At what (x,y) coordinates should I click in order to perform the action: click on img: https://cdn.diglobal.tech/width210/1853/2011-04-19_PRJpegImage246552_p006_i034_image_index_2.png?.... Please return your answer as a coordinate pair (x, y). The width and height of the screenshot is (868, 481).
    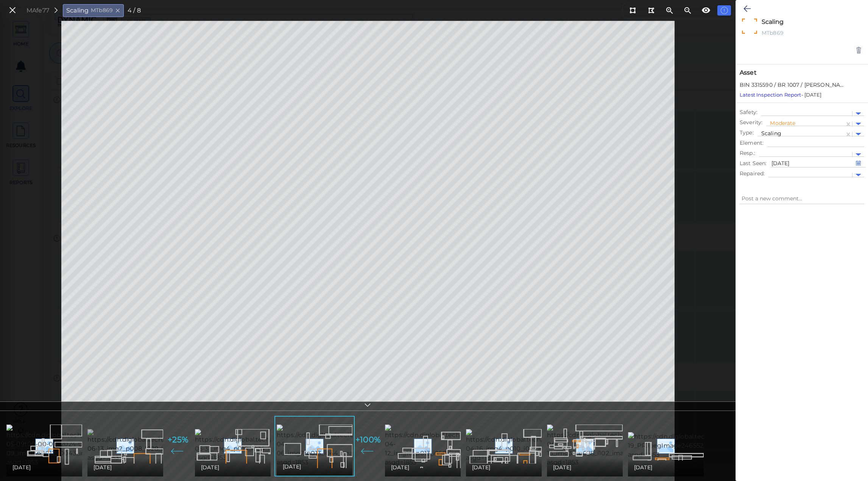
    Looking at the image, I should click on (717, 445).